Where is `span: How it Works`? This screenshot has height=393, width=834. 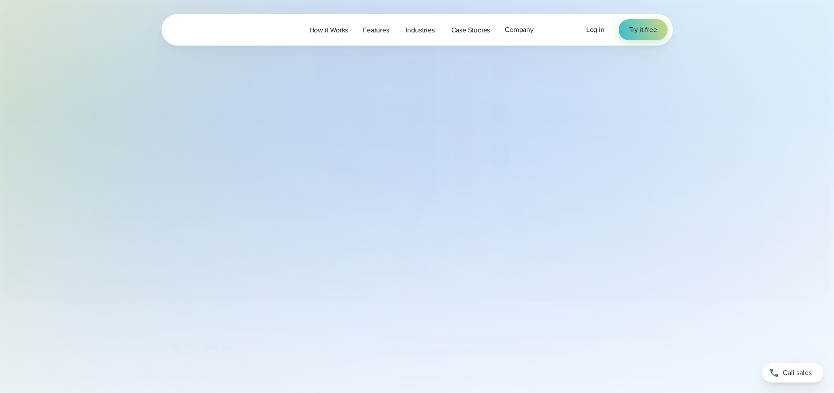
span: How it Works is located at coordinates (329, 30).